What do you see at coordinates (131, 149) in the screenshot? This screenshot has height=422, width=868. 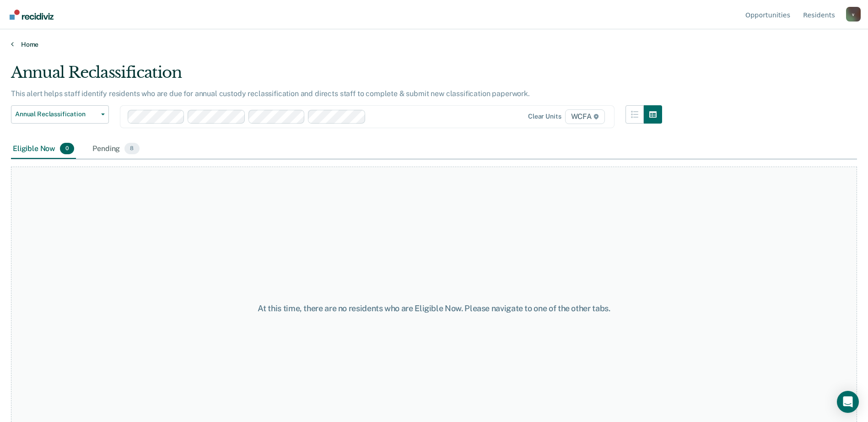 I see `span: 8` at bounding box center [131, 149].